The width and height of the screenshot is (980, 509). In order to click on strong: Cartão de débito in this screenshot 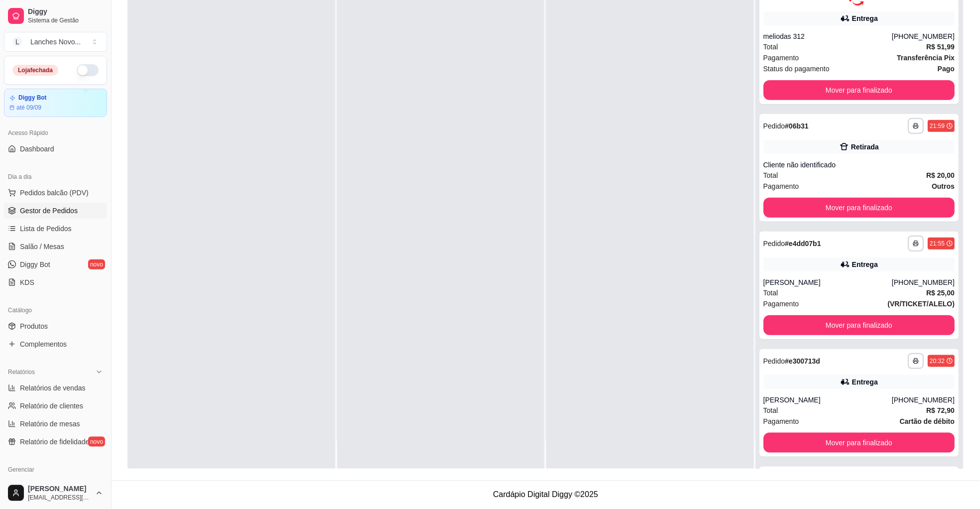, I will do `click(928, 421)`.